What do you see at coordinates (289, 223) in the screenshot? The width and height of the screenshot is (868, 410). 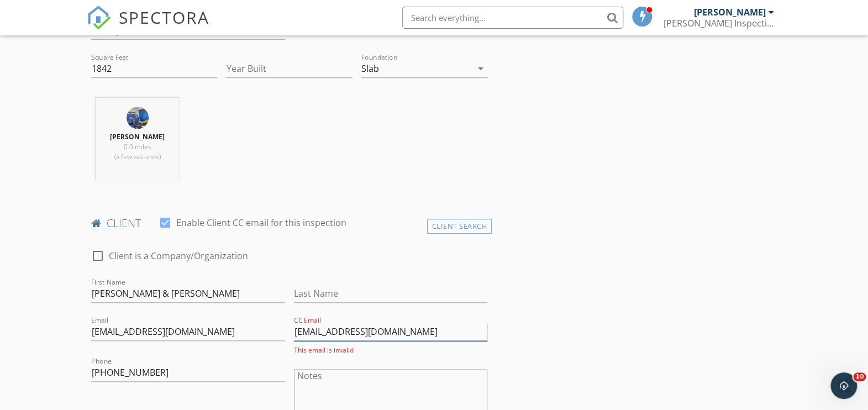 I see `h4: client` at bounding box center [289, 223].